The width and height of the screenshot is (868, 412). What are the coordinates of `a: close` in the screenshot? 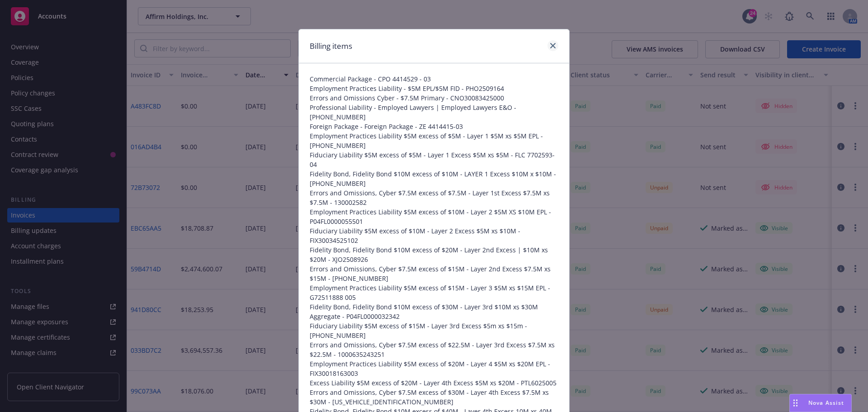 It's located at (553, 46).